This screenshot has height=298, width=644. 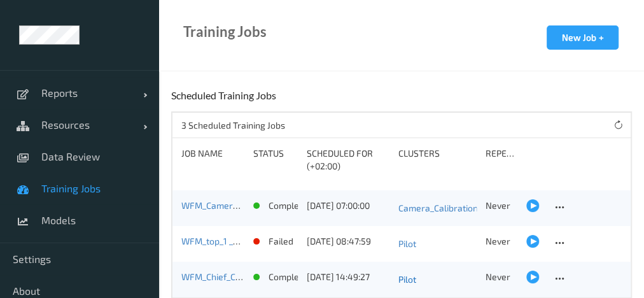 I want to click on a: Camera_Calibration, so click(x=437, y=208).